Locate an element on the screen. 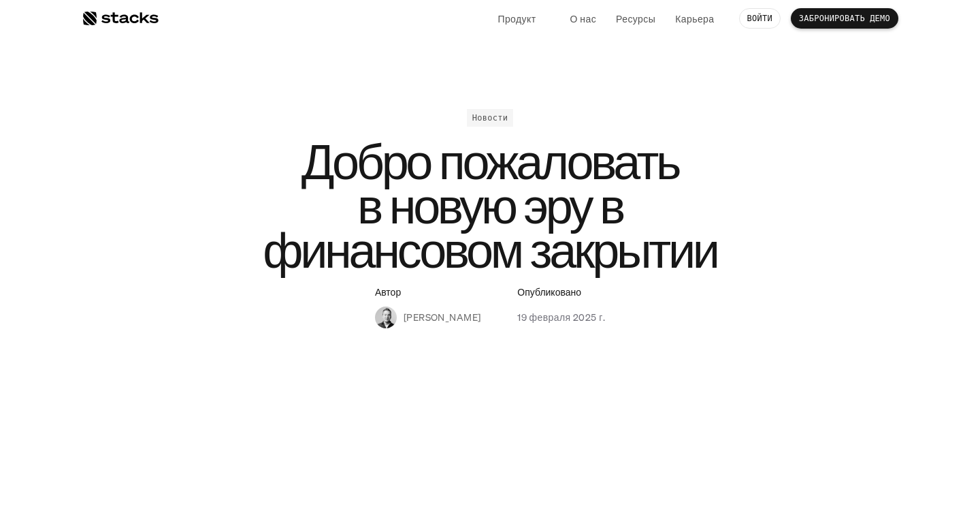 The height and width of the screenshot is (530, 980). font: Опубликовано is located at coordinates (550, 292).